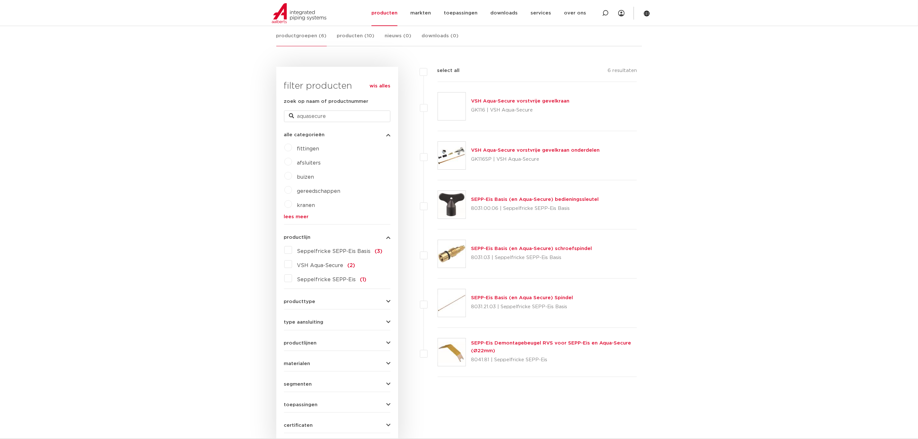  What do you see at coordinates (321, 266) in the screenshot?
I see `span: VSH Aqua-Secure` at bounding box center [321, 266].